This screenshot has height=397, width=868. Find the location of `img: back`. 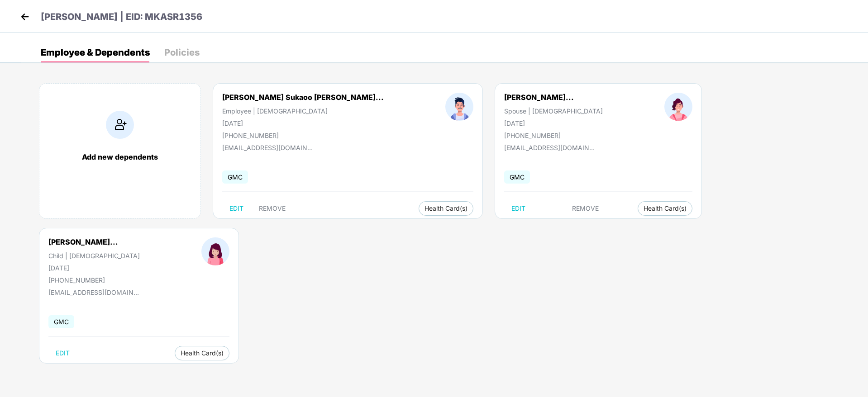

img: back is located at coordinates (25, 17).